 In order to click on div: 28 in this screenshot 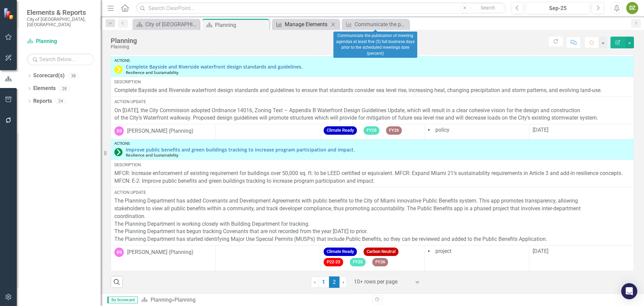, I will do `click(65, 88)`.